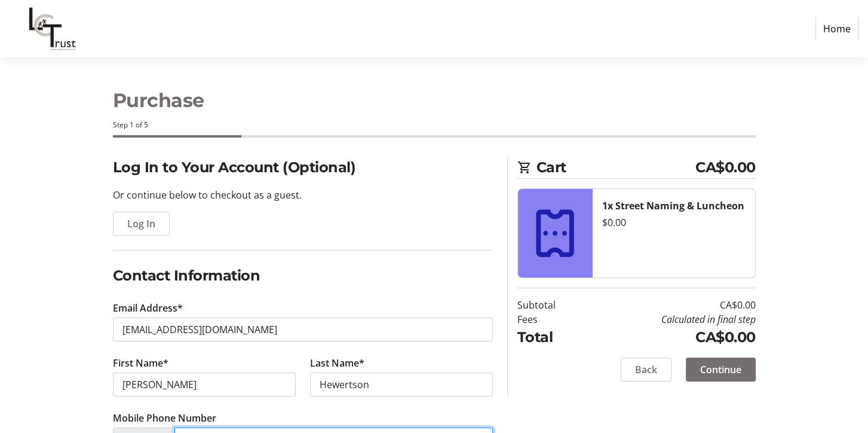 The image size is (868, 433). I want to click on span: Back, so click(646, 369).